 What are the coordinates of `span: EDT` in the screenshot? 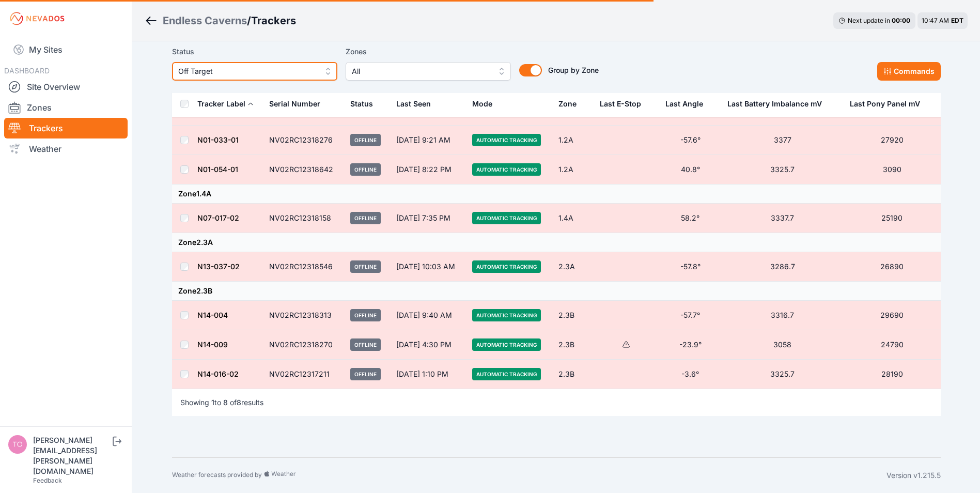 It's located at (957, 20).